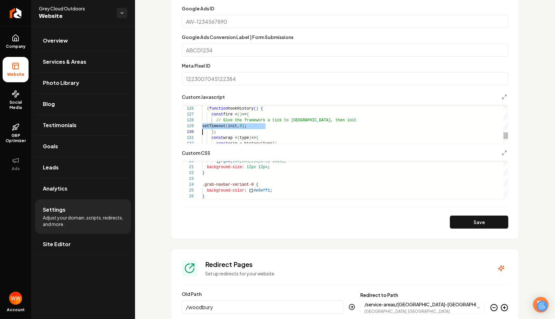 The image size is (555, 319). Describe the element at coordinates (188, 190) in the screenshot. I see `div: 25` at that location.